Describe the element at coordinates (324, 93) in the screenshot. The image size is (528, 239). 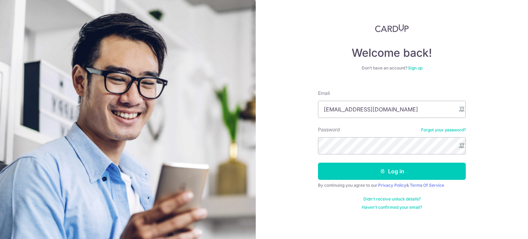
I see `label: Email` at that location.